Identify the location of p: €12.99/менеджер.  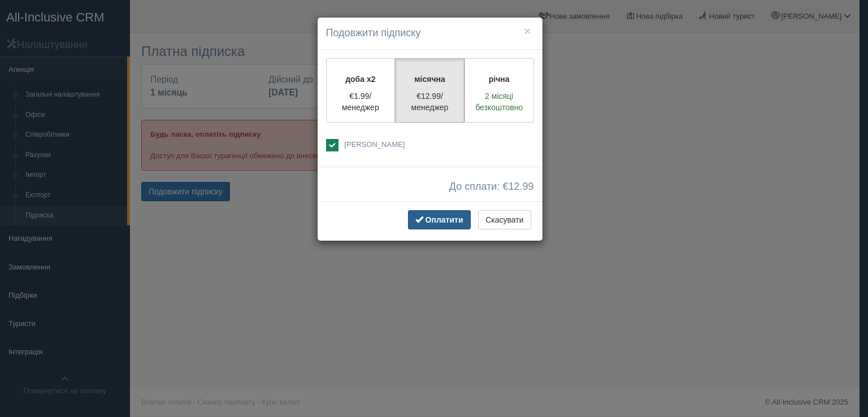
(429, 102).